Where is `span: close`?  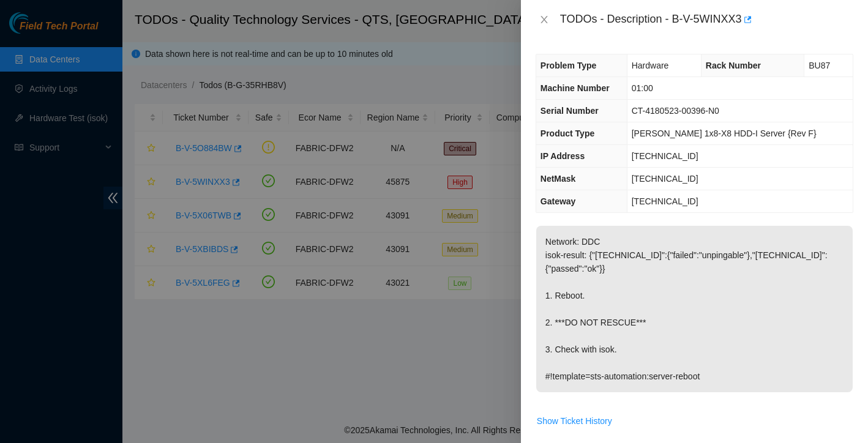
span: close is located at coordinates (544, 19).